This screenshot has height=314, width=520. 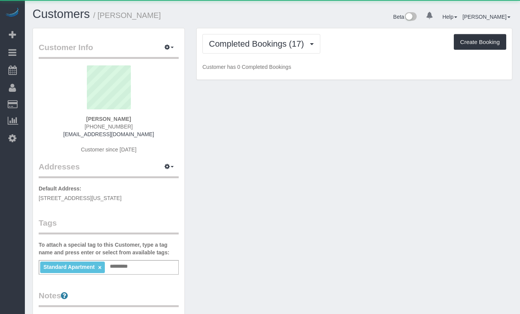 What do you see at coordinates (261, 44) in the screenshot?
I see `button: Completed Bookings (17)` at bounding box center [261, 44].